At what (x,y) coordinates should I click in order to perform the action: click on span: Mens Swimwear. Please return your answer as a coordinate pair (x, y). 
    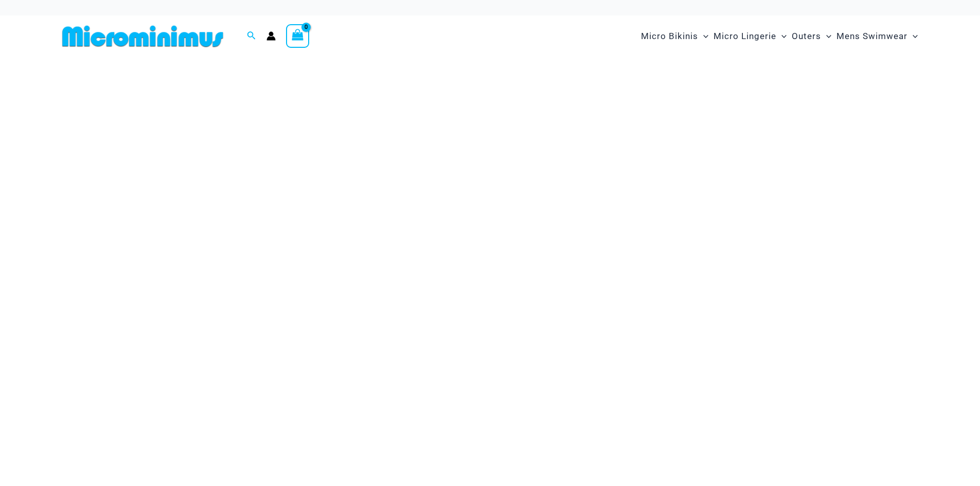
    Looking at the image, I should click on (872, 36).